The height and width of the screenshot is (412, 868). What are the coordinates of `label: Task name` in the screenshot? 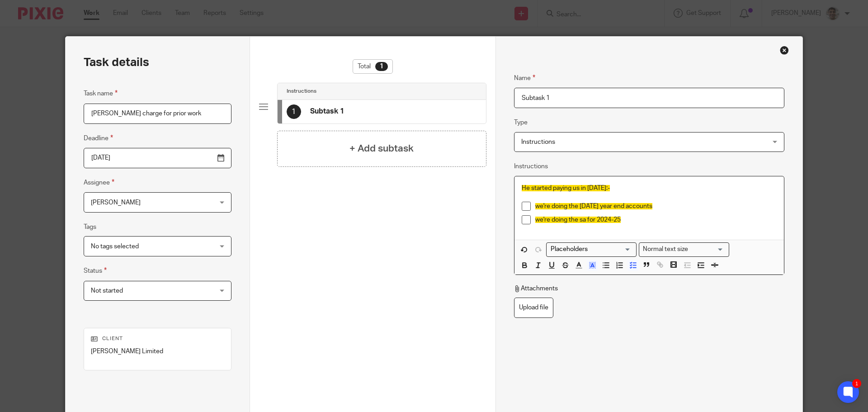 It's located at (100, 94).